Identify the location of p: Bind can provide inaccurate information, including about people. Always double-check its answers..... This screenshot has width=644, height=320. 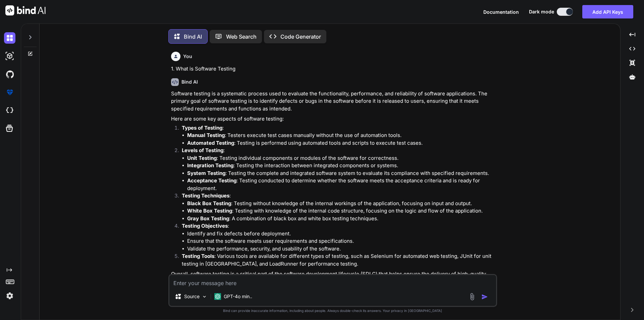
(333, 311).